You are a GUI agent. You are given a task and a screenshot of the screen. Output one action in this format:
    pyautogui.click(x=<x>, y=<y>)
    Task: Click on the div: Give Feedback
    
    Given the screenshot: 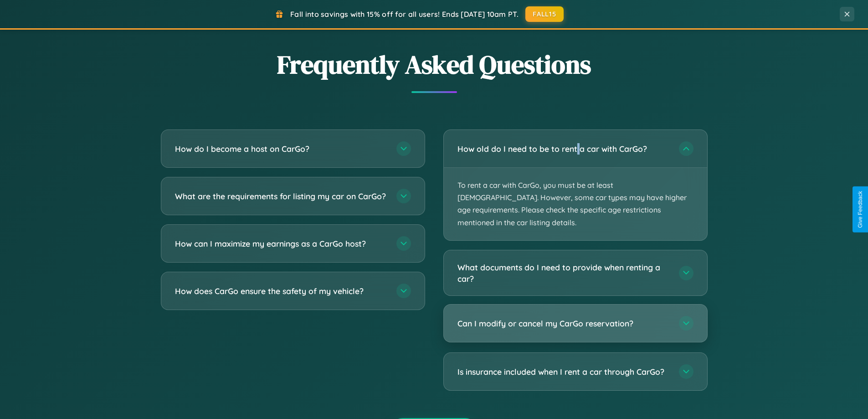 What is the action you would take?
    pyautogui.click(x=860, y=209)
    